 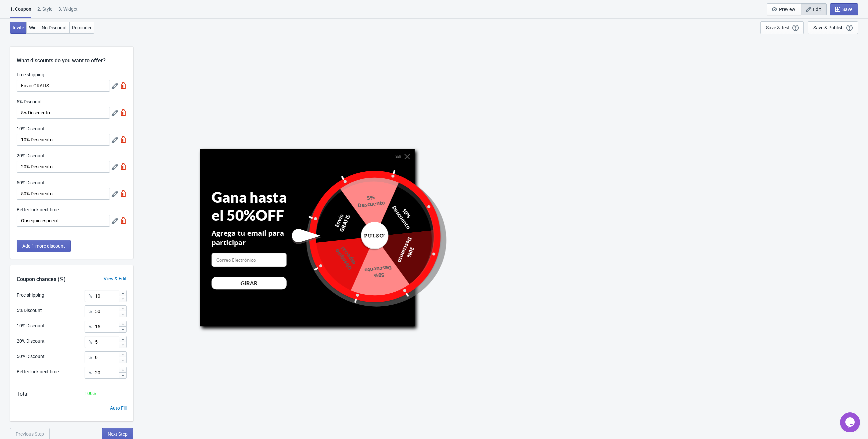 What do you see at coordinates (38, 210) in the screenshot?
I see `label: Better luck next time` at bounding box center [38, 210].